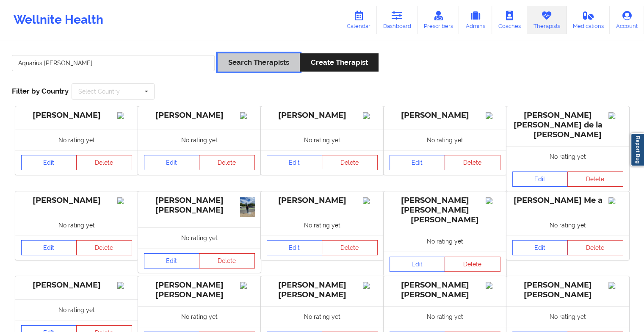 This screenshot has width=644, height=332. What do you see at coordinates (40, 91) in the screenshot?
I see `span: Filter by Country` at bounding box center [40, 91].